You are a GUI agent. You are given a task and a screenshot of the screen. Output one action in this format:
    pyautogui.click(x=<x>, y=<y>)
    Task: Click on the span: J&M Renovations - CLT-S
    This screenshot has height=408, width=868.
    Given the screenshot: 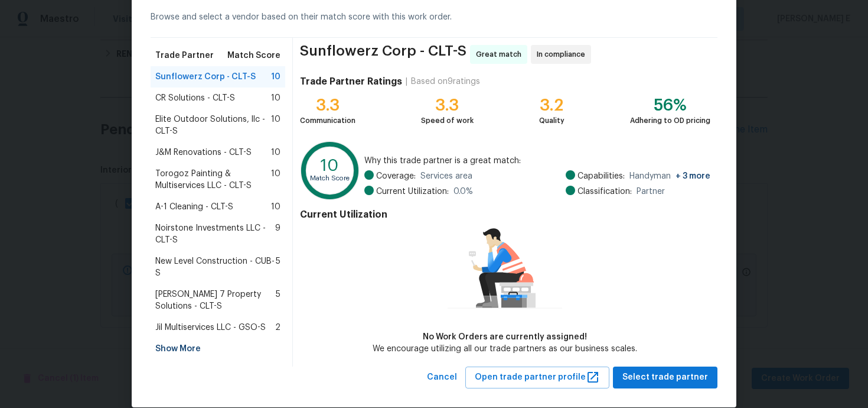 What is the action you would take?
    pyautogui.click(x=203, y=152)
    